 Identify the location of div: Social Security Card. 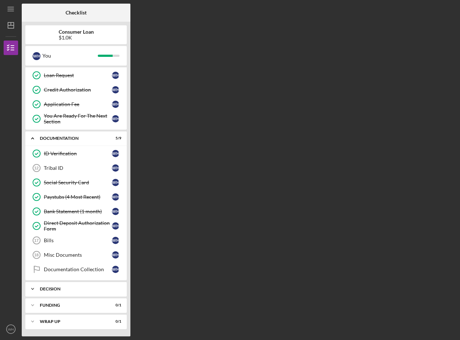
(78, 183).